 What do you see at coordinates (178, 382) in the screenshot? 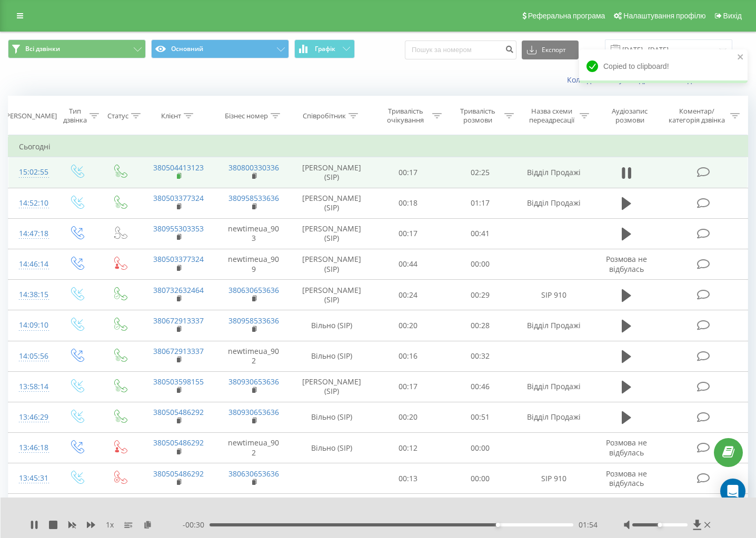
I see `a: 380503598155` at bounding box center [178, 382].